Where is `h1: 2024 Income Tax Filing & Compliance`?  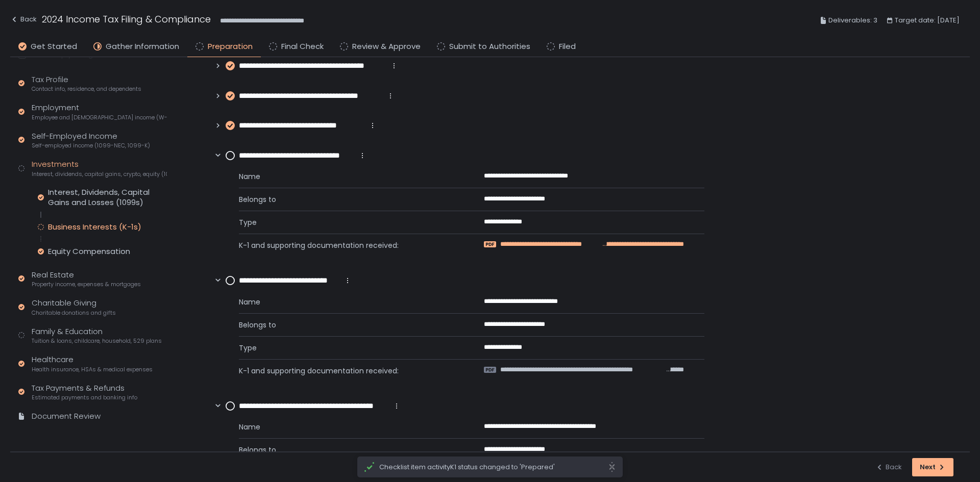 h1: 2024 Income Tax Filing & Compliance is located at coordinates (126, 19).